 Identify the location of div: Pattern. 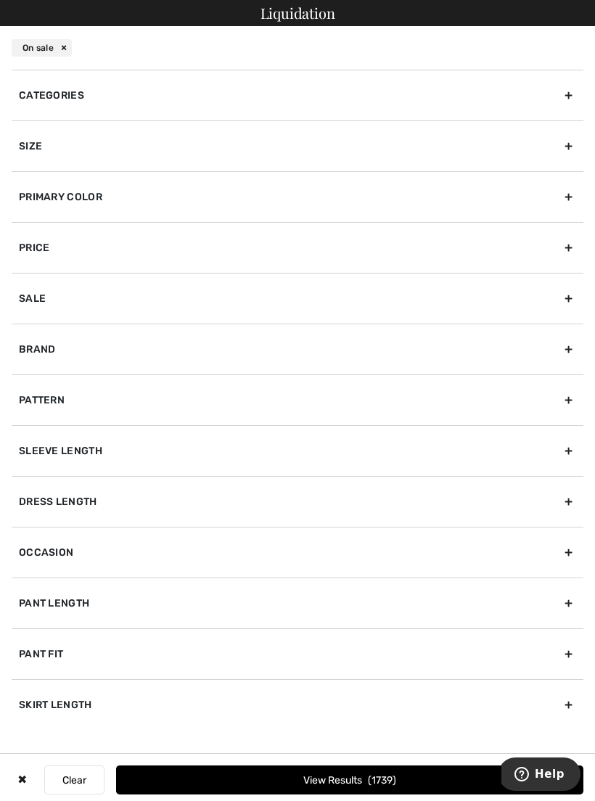
(297, 400).